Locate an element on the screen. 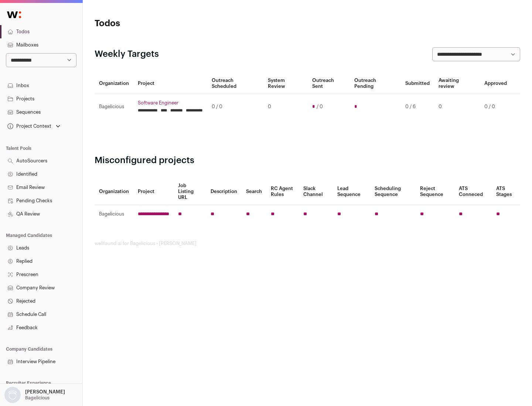 The image size is (532, 406). h1: Todos is located at coordinates (166, 24).